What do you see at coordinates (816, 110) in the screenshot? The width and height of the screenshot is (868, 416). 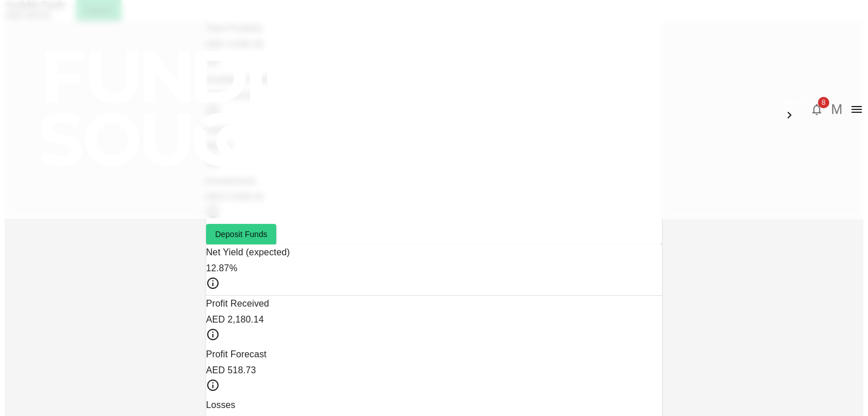 I see `button: 8` at bounding box center [816, 110].